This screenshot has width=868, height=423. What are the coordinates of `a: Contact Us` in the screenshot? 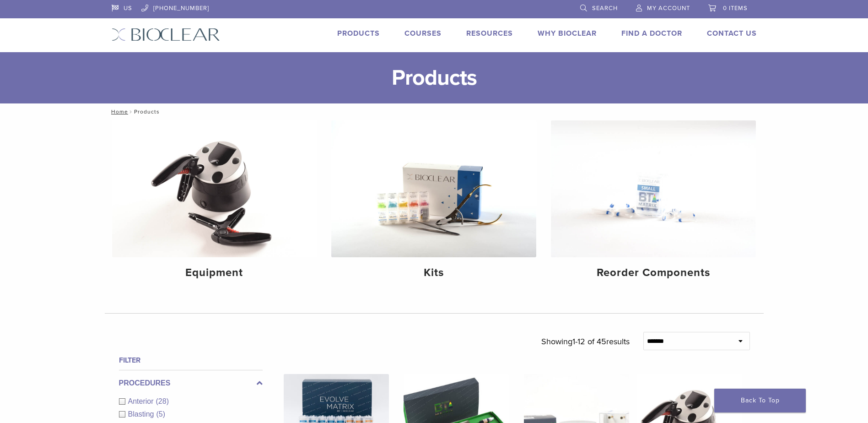 It's located at (732, 33).